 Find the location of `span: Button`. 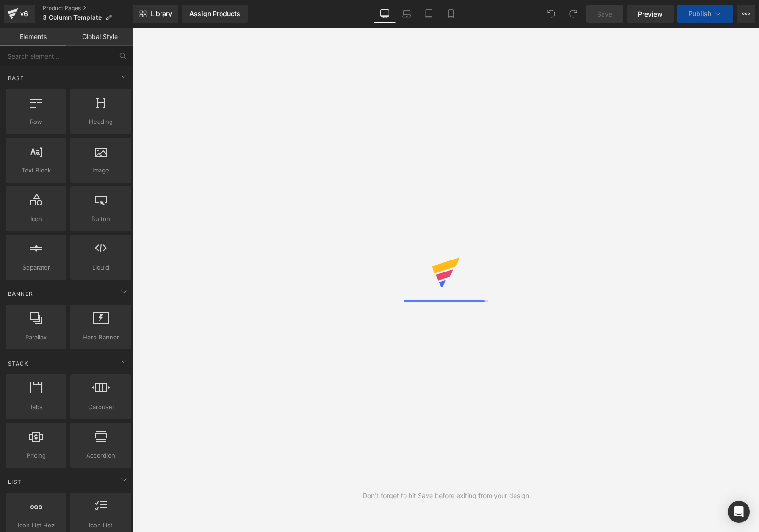

span: Button is located at coordinates (101, 219).